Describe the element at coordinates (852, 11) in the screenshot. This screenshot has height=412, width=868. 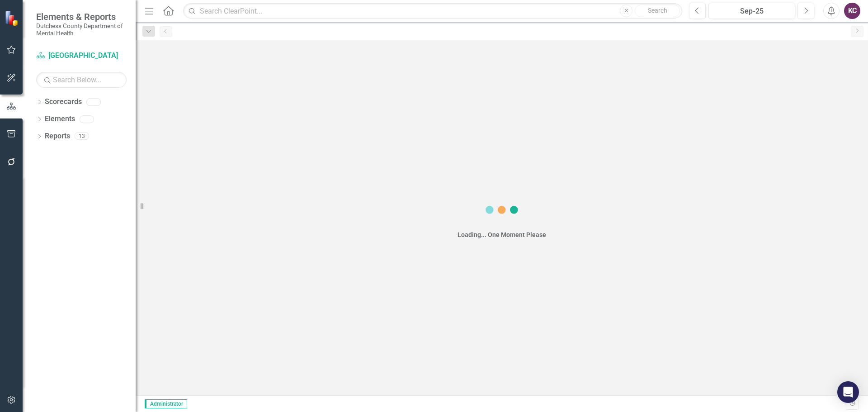
I see `div: KC` at that location.